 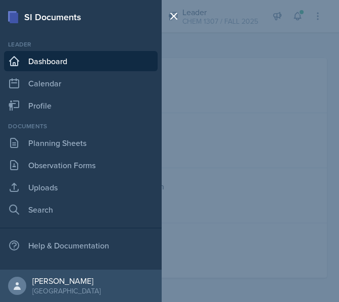 I want to click on div: Leader, so click(x=81, y=44).